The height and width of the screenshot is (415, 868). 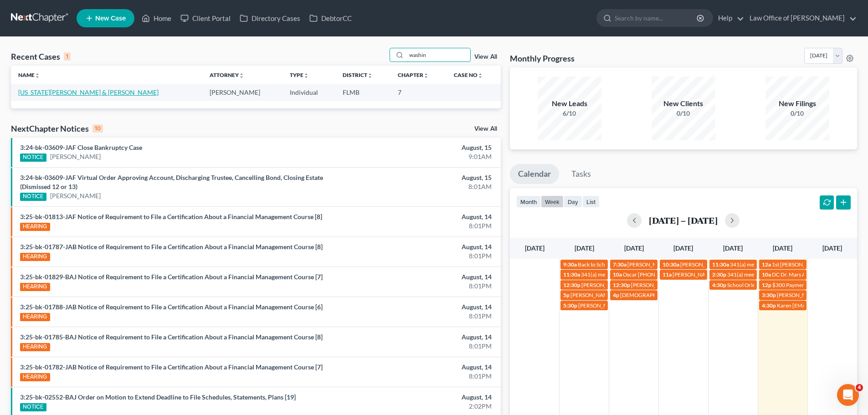 I want to click on span: 7:30a, so click(x=620, y=265).